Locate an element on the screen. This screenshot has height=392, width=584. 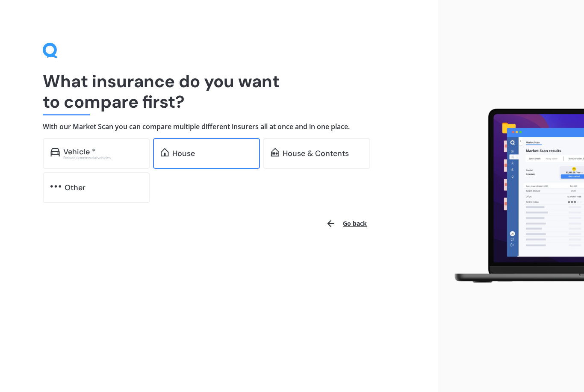
img: home.91c183c226a05b4dc763.svg is located at coordinates (165, 152).